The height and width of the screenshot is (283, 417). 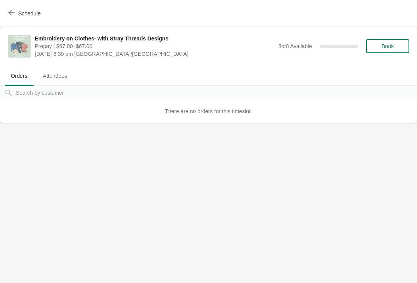 What do you see at coordinates (387, 46) in the screenshot?
I see `button: Book` at bounding box center [387, 46].